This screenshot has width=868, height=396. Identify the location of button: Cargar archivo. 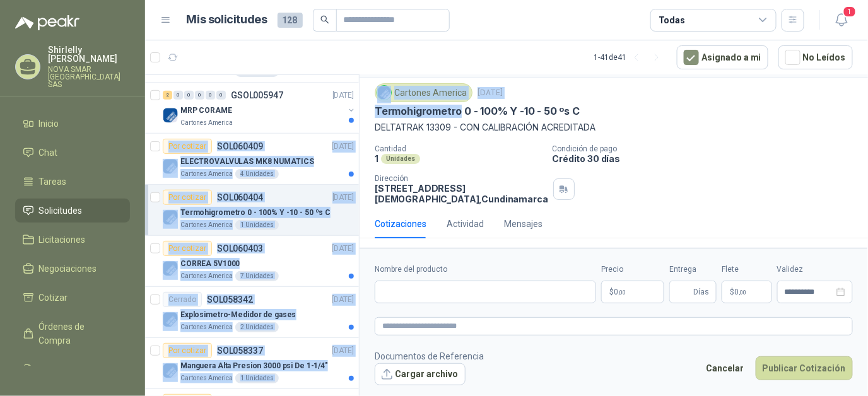
(420, 375).